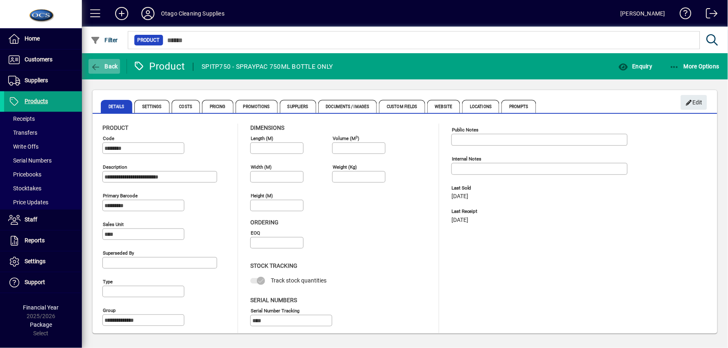  What do you see at coordinates (109, 139) in the screenshot?
I see `mat-label: Code` at bounding box center [109, 139].